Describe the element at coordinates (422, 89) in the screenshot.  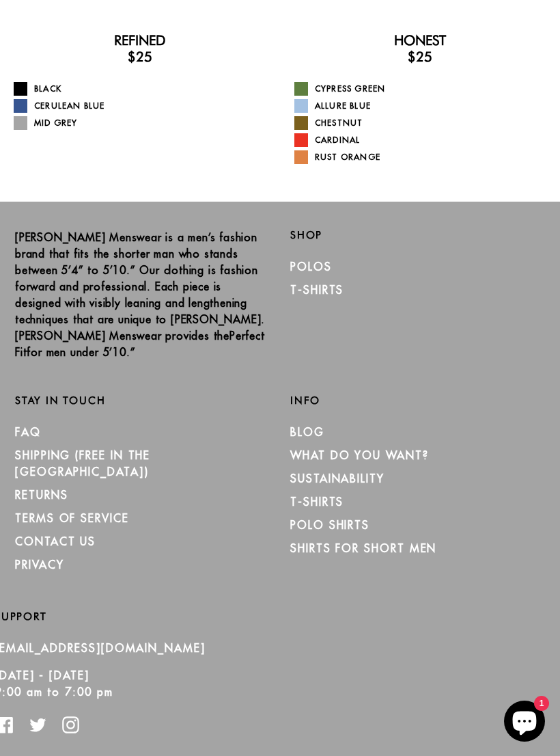
I see `a: Cypress Green` at that location.